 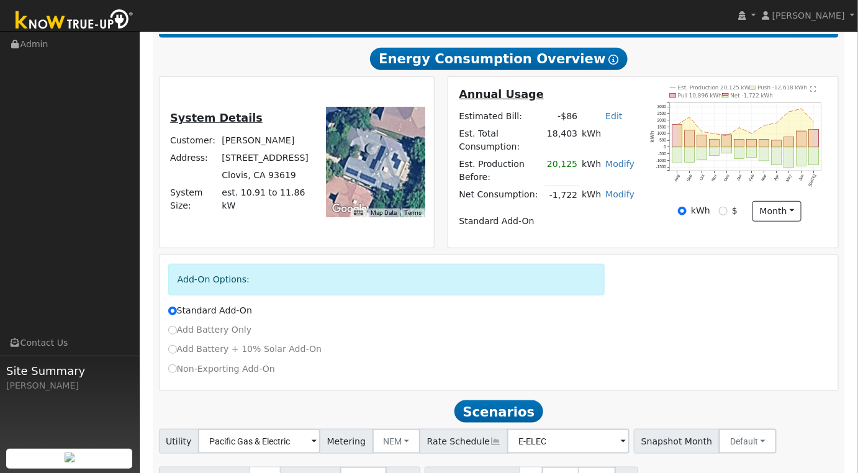 I want to click on text: -1000, so click(x=661, y=160).